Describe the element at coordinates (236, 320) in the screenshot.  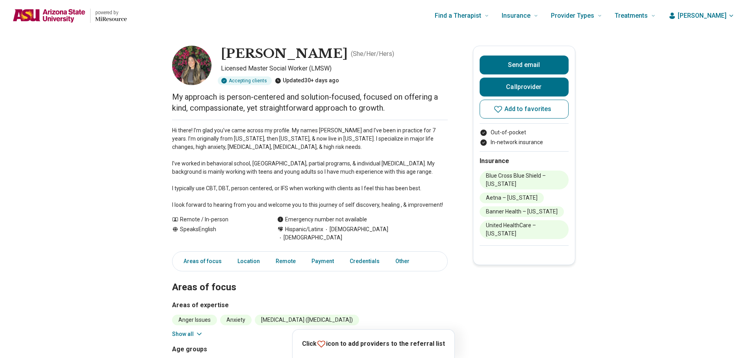
I see `li: Anxiety` at that location.